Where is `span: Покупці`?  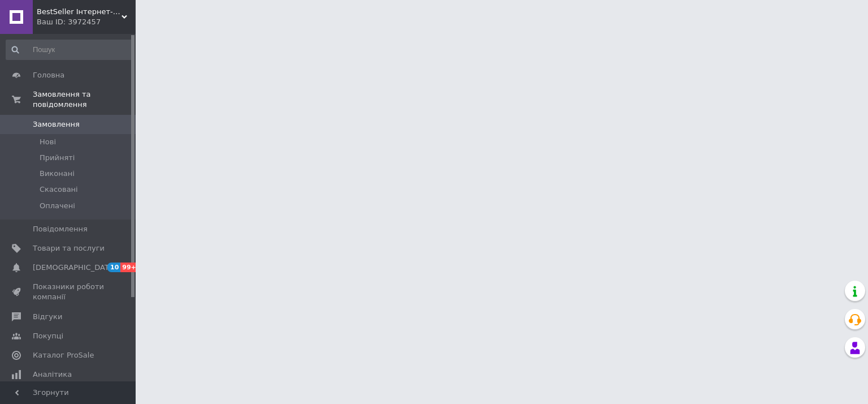 span: Покупці is located at coordinates (48, 336).